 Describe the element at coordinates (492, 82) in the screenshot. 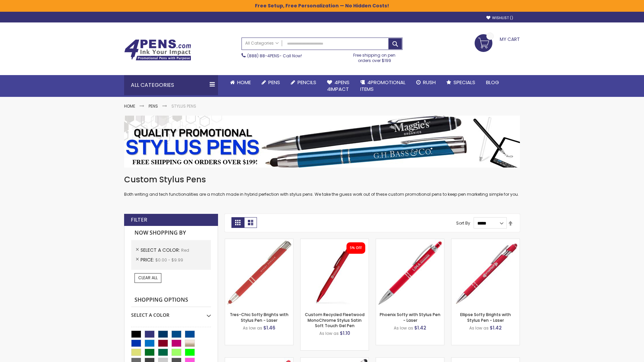

I see `a: Blog` at that location.